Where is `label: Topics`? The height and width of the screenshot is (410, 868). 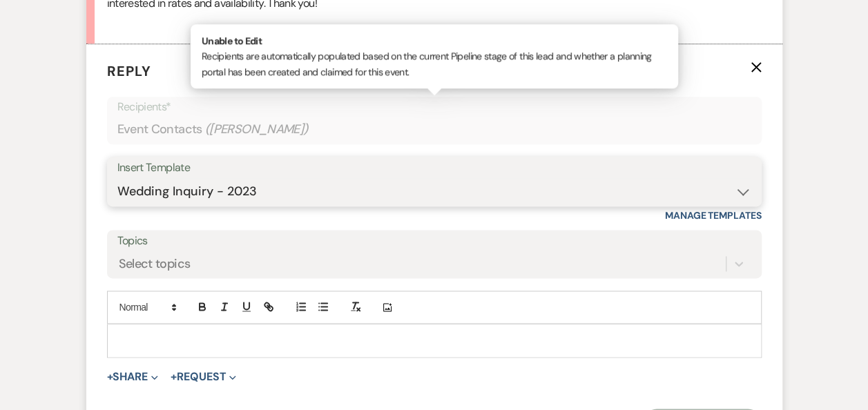
label: Topics is located at coordinates (434, 241).